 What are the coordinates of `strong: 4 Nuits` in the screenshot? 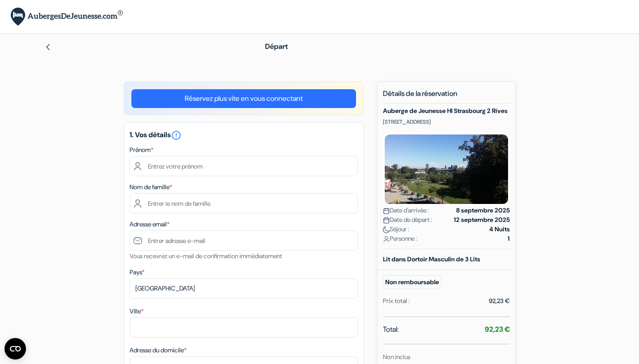 It's located at (500, 229).